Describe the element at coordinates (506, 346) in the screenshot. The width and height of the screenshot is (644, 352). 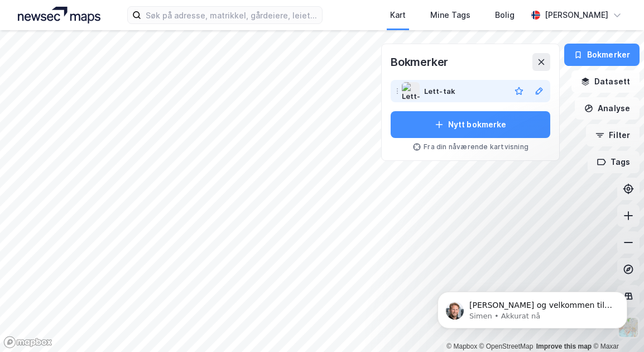
I see `a: OpenStreetMap` at that location.